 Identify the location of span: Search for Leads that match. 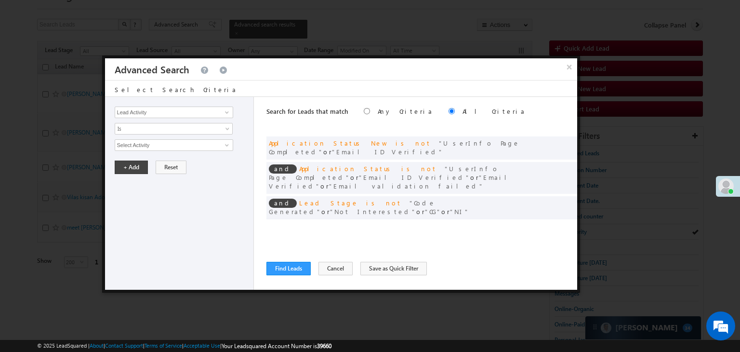
(307, 111).